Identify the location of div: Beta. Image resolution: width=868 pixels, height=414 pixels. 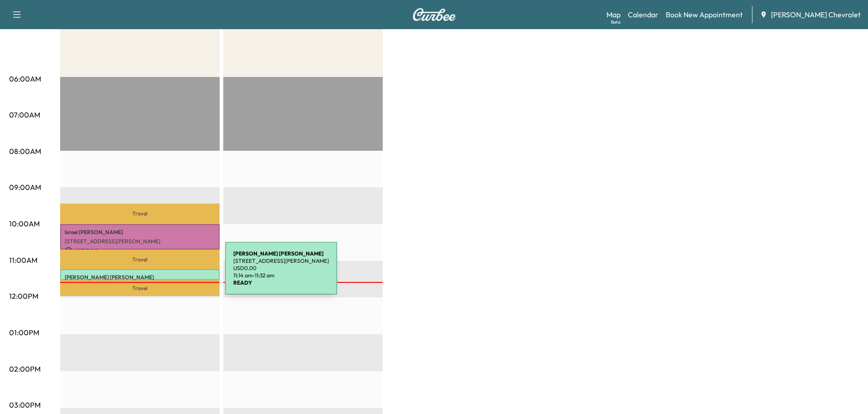
(616, 22).